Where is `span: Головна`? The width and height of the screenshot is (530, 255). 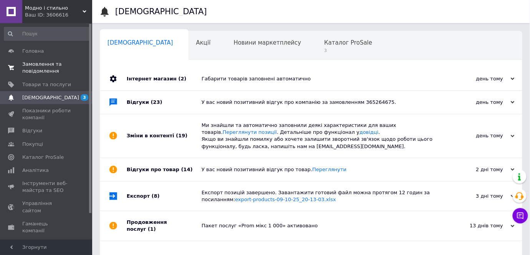
span: Головна is located at coordinates (33, 51).